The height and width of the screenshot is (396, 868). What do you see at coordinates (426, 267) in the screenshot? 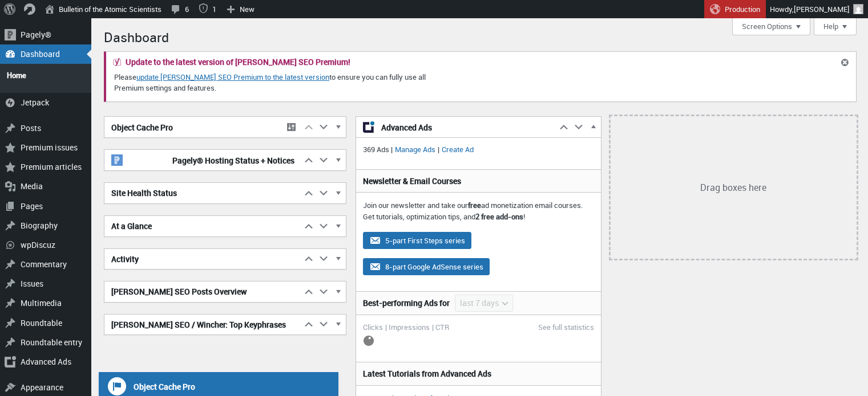
I see `button: 8-part Google AdSense series` at bounding box center [426, 267].